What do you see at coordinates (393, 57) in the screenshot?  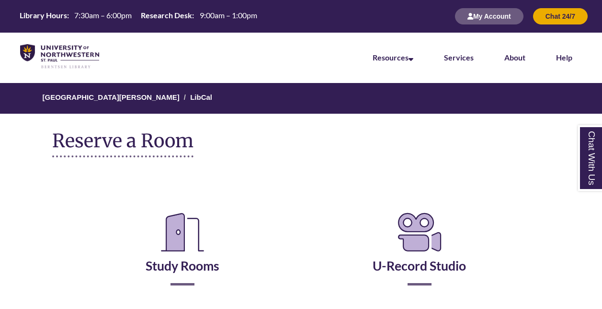 I see `a: Resources` at bounding box center [393, 57].